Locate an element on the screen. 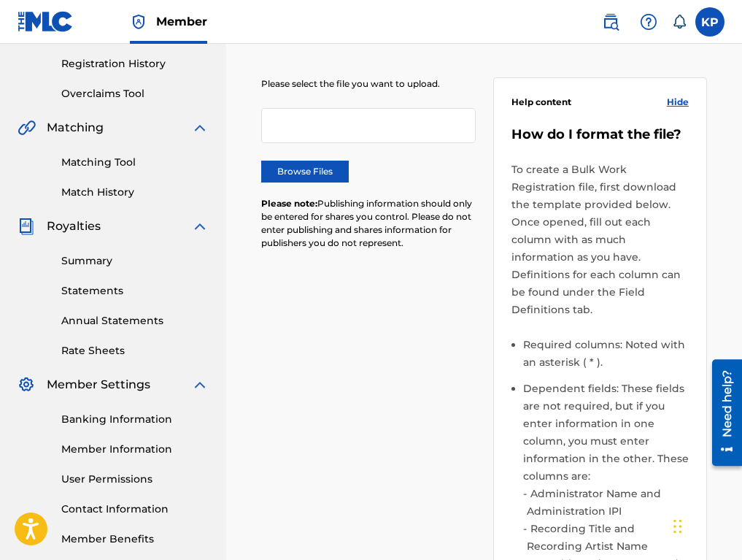 The height and width of the screenshot is (560, 742). li: Required columns: Noted with an asterisk ( * ). is located at coordinates (607, 358).